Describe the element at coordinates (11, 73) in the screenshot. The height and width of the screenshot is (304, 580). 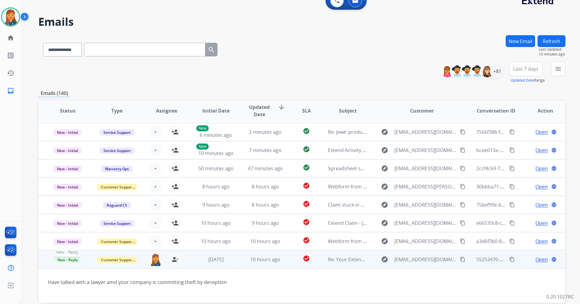
I see `mat-icon: history` at that location.